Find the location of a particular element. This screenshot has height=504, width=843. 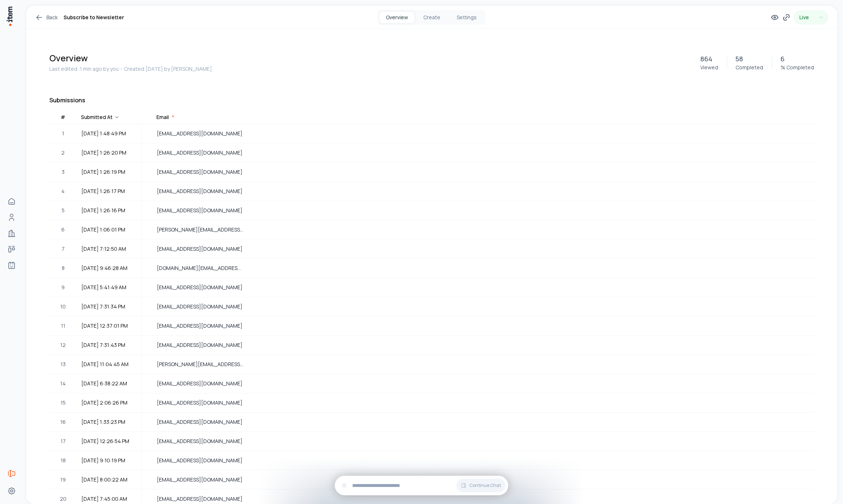

button: Settings is located at coordinates (466, 17).